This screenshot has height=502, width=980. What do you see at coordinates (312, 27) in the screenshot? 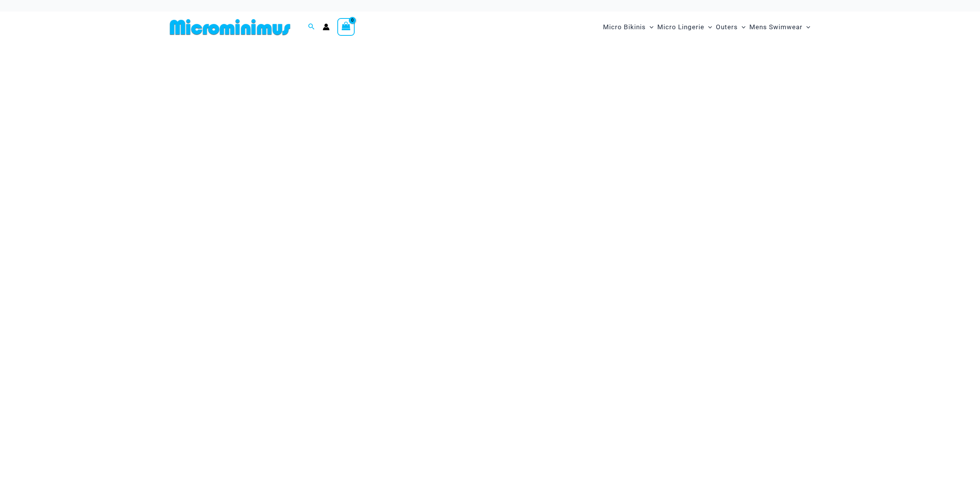
I see `a: Search icon link` at bounding box center [312, 27].